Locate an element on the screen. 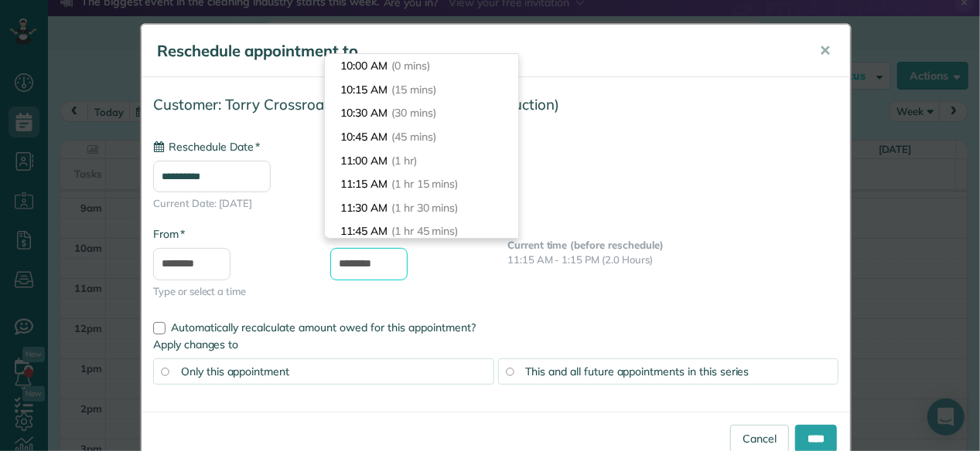 The image size is (980, 451). span: (0 mins) is located at coordinates (410, 66).